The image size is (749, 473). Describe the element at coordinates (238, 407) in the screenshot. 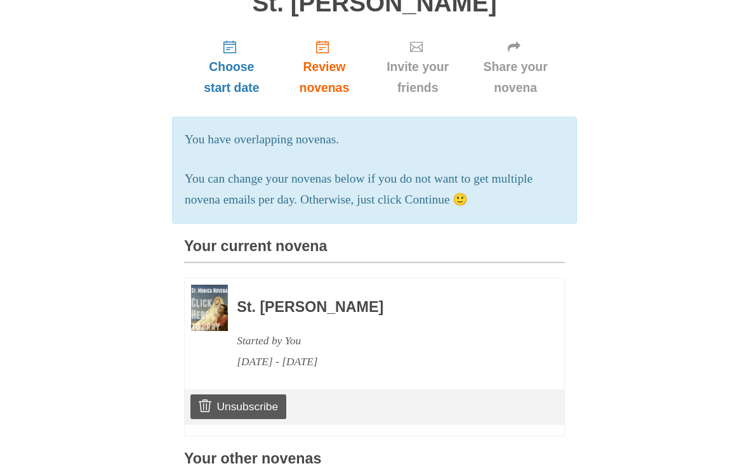

I see `a: Unsubscribe` at that location.